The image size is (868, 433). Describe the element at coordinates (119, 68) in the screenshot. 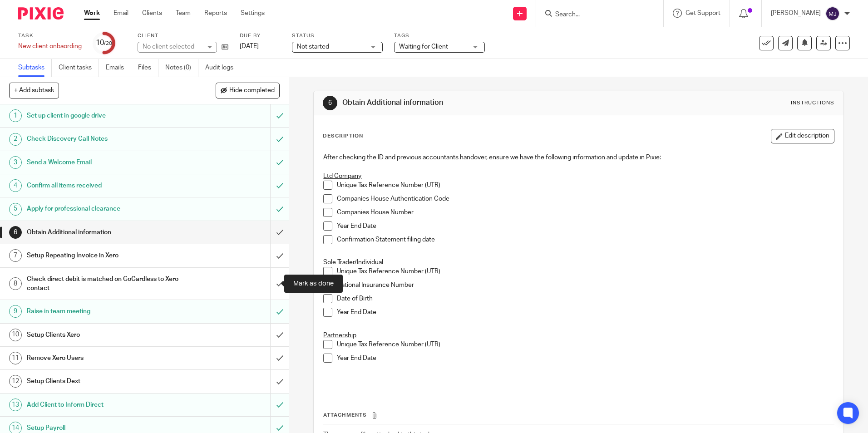

I see `a: Emails` at that location.